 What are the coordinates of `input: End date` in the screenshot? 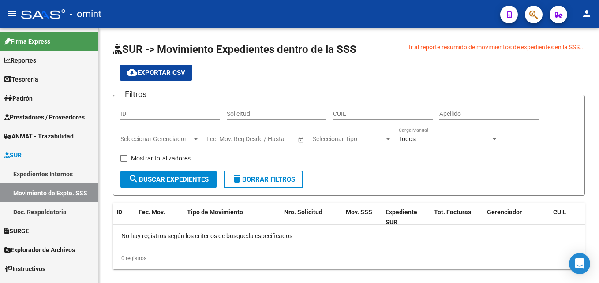 It's located at (263, 139).